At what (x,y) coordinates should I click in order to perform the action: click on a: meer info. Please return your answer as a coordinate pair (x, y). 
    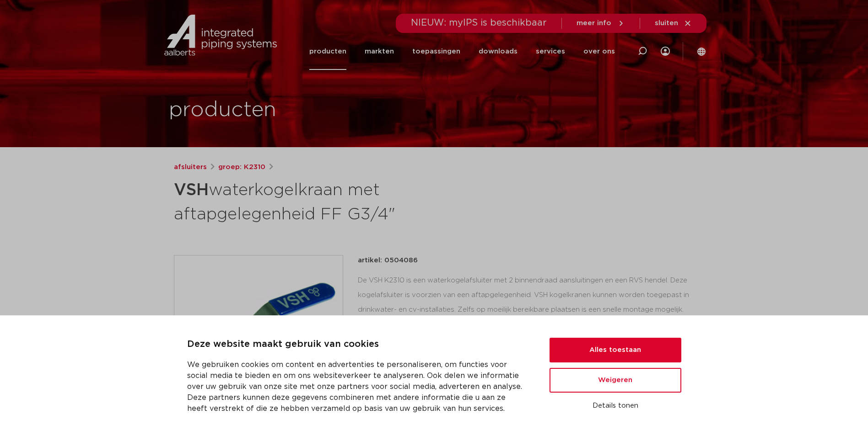
    Looking at the image, I should click on (601, 23).